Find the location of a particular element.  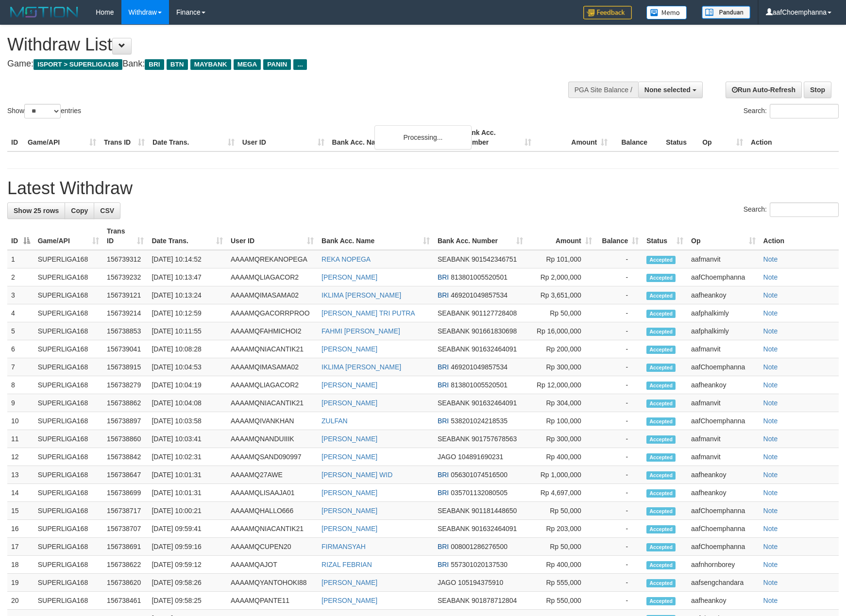

td: 156738707 is located at coordinates (125, 528).